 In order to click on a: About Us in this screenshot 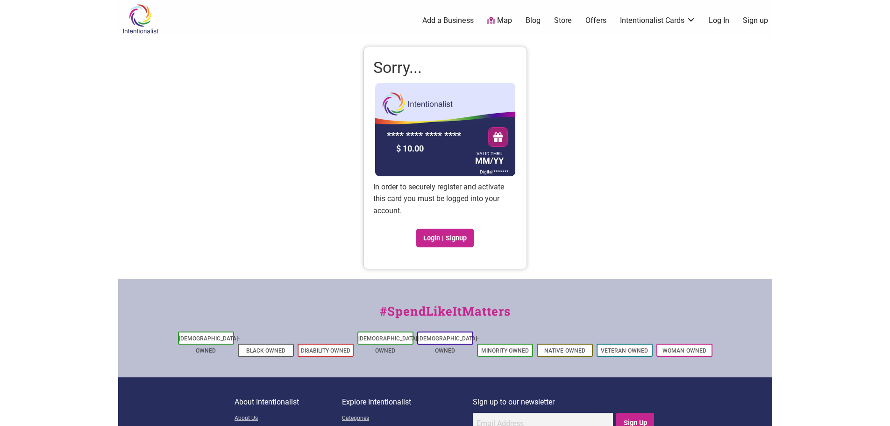, I will do `click(288, 418)`.